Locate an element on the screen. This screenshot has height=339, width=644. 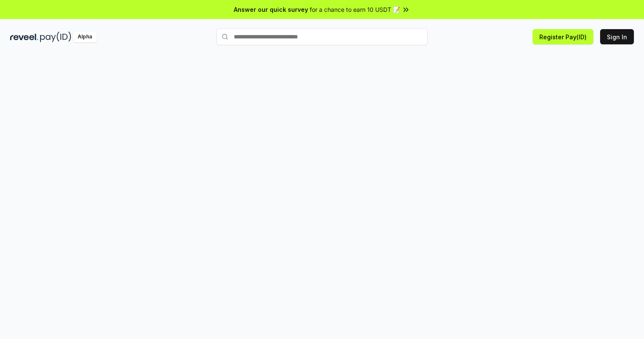
button: Register Pay(ID) is located at coordinates (563, 37).